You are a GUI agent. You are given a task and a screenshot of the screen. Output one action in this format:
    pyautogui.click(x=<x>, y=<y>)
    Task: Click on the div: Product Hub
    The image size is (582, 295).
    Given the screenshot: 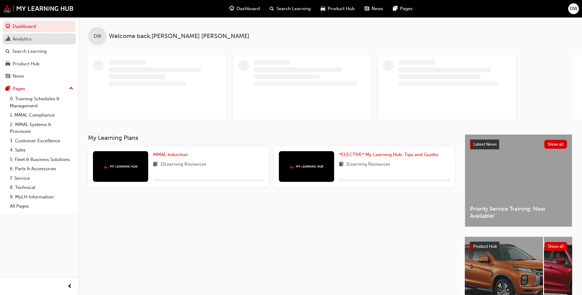 What is the action you would take?
    pyautogui.click(x=26, y=64)
    